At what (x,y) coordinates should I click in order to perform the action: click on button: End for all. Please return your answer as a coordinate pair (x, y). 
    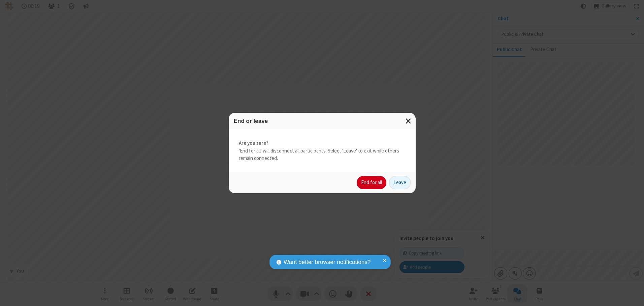
    Looking at the image, I should click on (372, 183).